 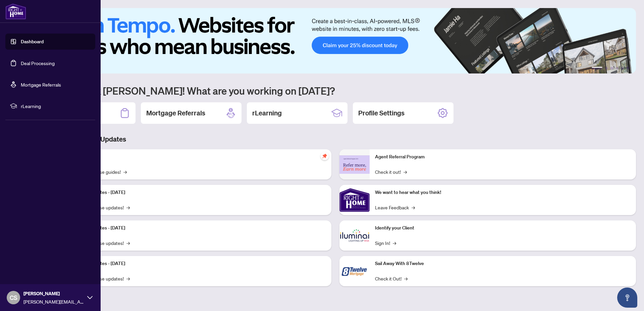 What do you see at coordinates (354, 271) in the screenshot?
I see `img: Sail Away With 8Twelve` at bounding box center [354, 271].